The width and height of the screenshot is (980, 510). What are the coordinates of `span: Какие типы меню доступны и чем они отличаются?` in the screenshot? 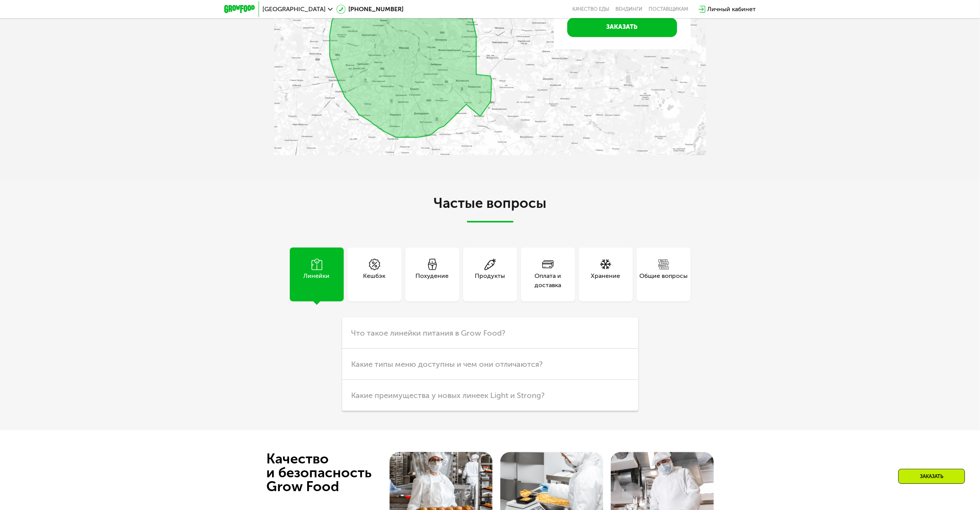 It's located at (447, 365).